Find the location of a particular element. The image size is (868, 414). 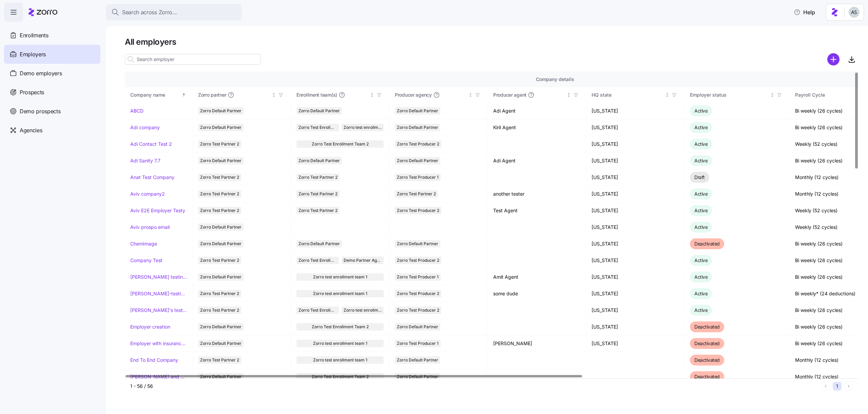

a: ChemImage is located at coordinates (144, 244).